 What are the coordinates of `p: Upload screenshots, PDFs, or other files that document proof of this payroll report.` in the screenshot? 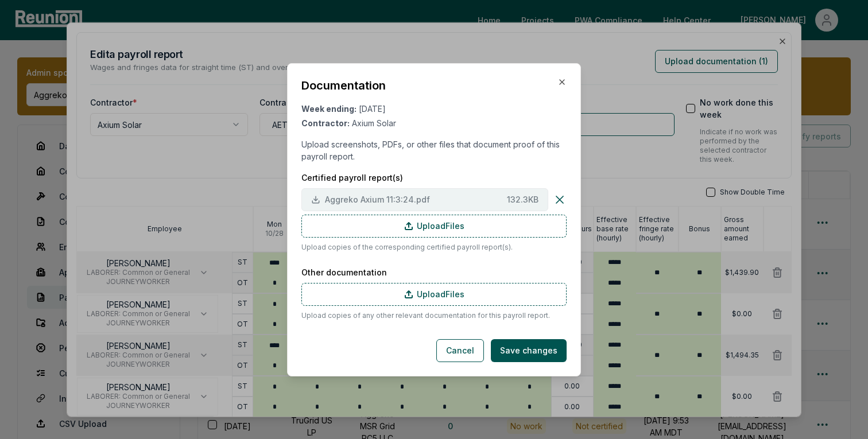 It's located at (434, 151).